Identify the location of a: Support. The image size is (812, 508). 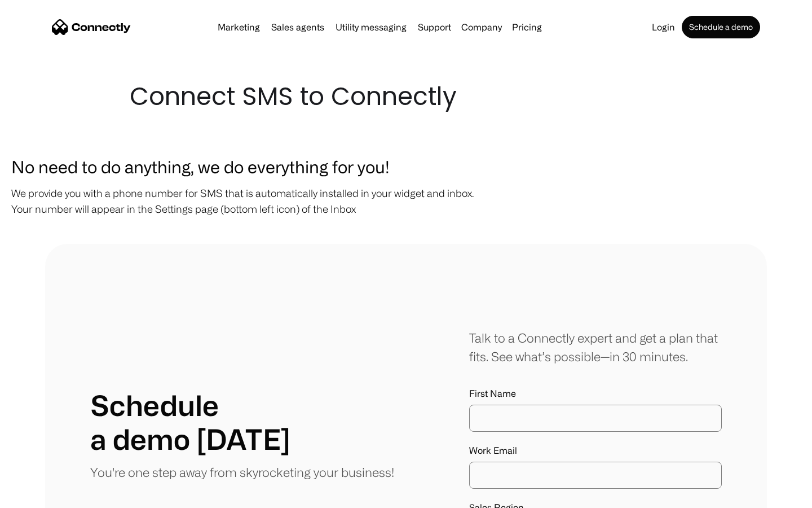
(435, 27).